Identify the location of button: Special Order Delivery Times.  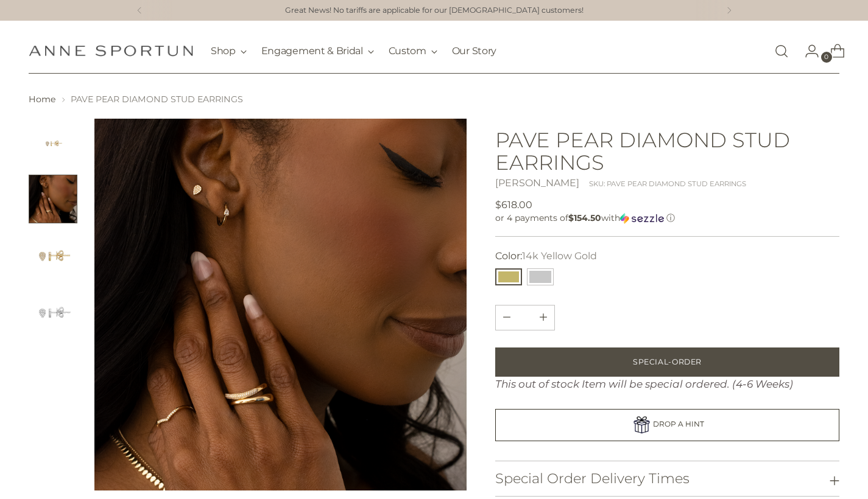
(667, 479).